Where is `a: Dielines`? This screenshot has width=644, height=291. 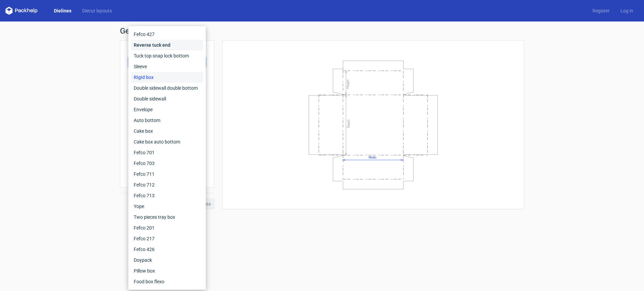
a: Dielines is located at coordinates (63, 11).